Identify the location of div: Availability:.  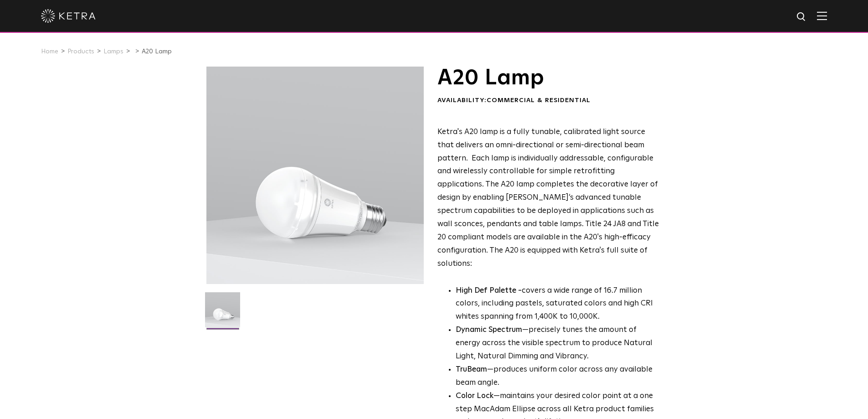
(548, 101).